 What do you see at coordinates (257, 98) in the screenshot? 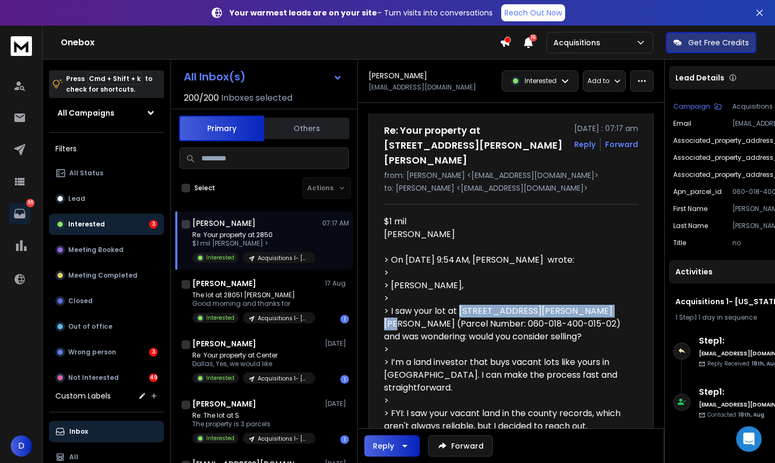
I see `h3: Inboxes selected` at bounding box center [257, 98].